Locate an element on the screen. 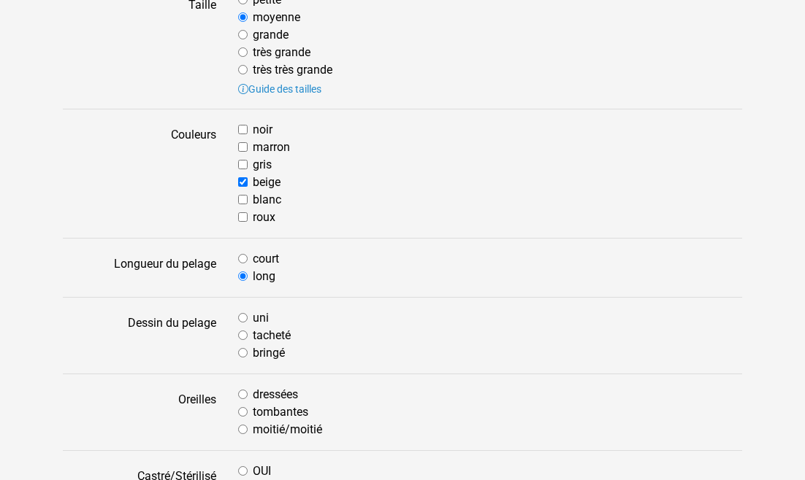  label: noir is located at coordinates (262, 130).